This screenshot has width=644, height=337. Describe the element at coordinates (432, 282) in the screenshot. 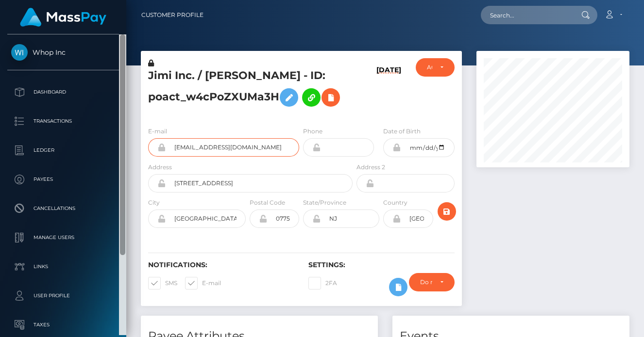

I see `button: Do not require` at that location.